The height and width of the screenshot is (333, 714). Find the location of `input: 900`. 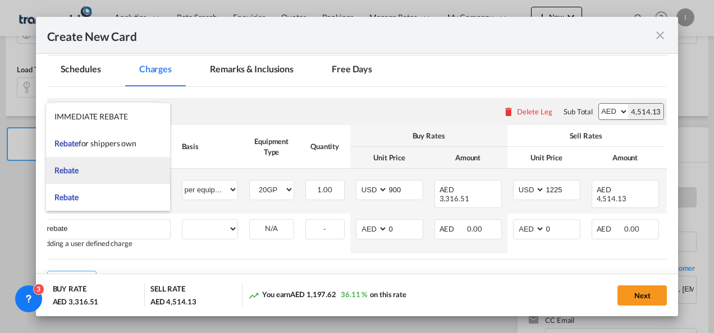

input: 900 is located at coordinates (405, 189).